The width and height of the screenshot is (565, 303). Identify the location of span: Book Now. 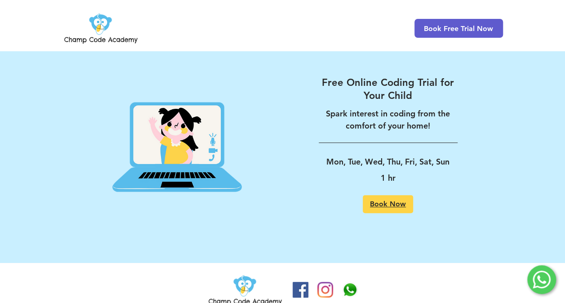
(388, 204).